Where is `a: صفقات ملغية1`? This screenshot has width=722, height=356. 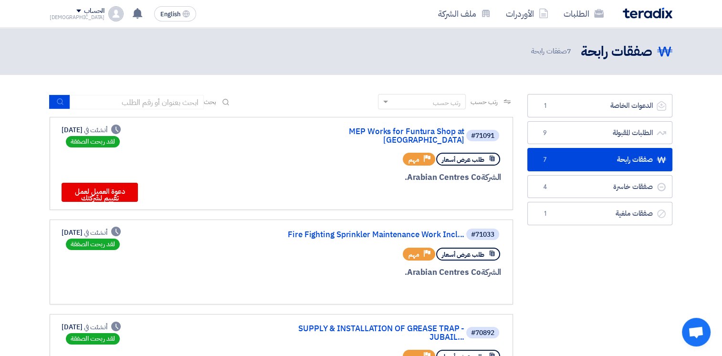 a: صفقات ملغية1 is located at coordinates (600, 213).